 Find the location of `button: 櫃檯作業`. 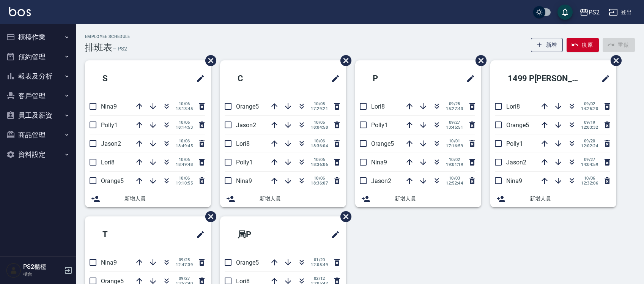

button: 櫃檯作業 is located at coordinates (38, 37).